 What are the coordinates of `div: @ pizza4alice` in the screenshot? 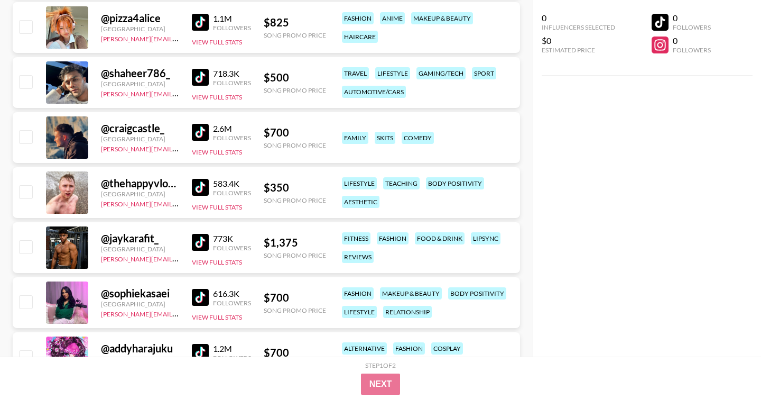 It's located at (140, 18).